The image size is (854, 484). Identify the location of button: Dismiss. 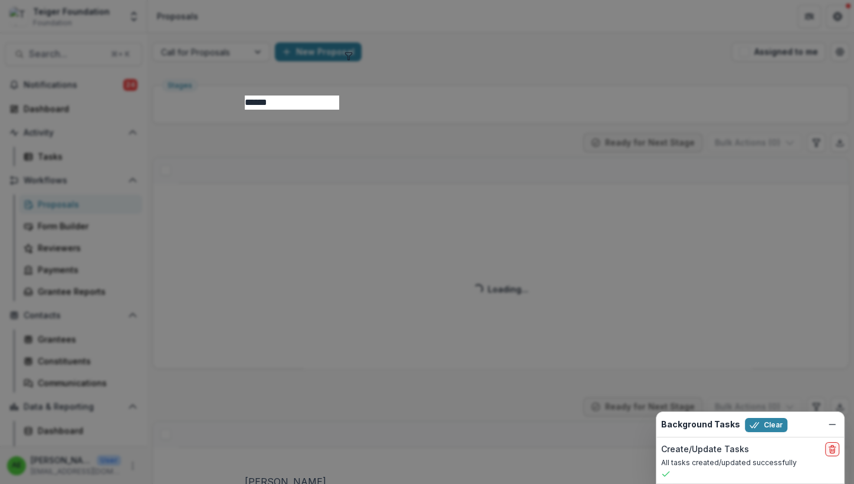
(832, 425).